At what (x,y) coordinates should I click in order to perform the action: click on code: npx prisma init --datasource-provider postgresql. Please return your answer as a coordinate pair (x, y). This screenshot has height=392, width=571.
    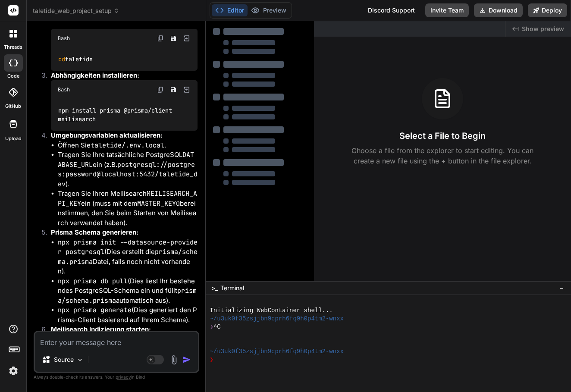
    Looking at the image, I should click on (128, 247).